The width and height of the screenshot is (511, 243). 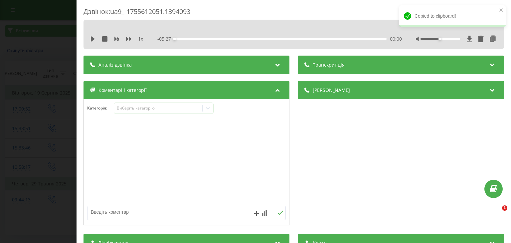 What do you see at coordinates (452, 16) in the screenshot?
I see `div: Copied to clipboard!` at bounding box center [452, 16].